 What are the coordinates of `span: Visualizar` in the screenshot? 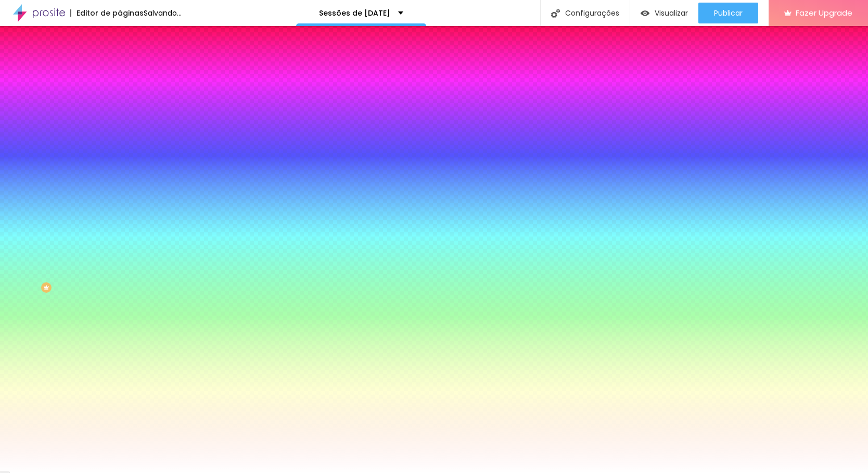 It's located at (671, 13).